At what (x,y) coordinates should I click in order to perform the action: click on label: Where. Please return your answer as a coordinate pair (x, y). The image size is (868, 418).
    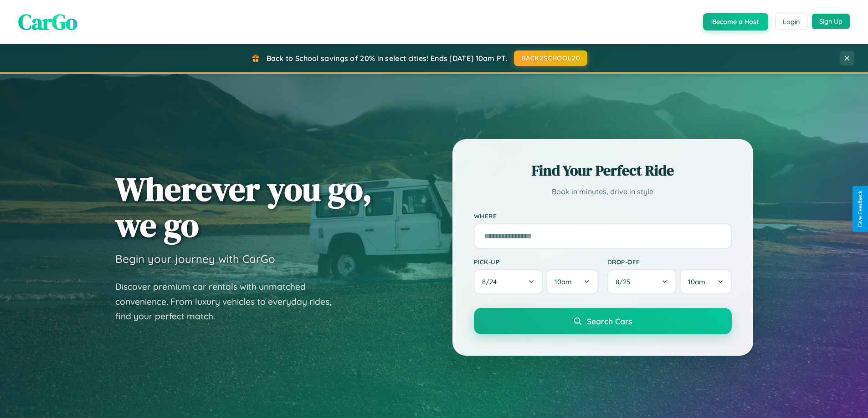
    Looking at the image, I should click on (603, 215).